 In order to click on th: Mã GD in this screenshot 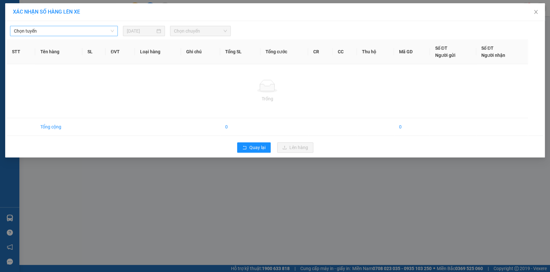, I will do `click(412, 52)`.